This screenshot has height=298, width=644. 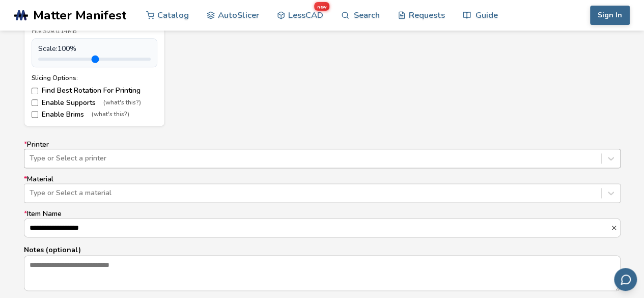 I want to click on label: Item Name, so click(x=322, y=224).